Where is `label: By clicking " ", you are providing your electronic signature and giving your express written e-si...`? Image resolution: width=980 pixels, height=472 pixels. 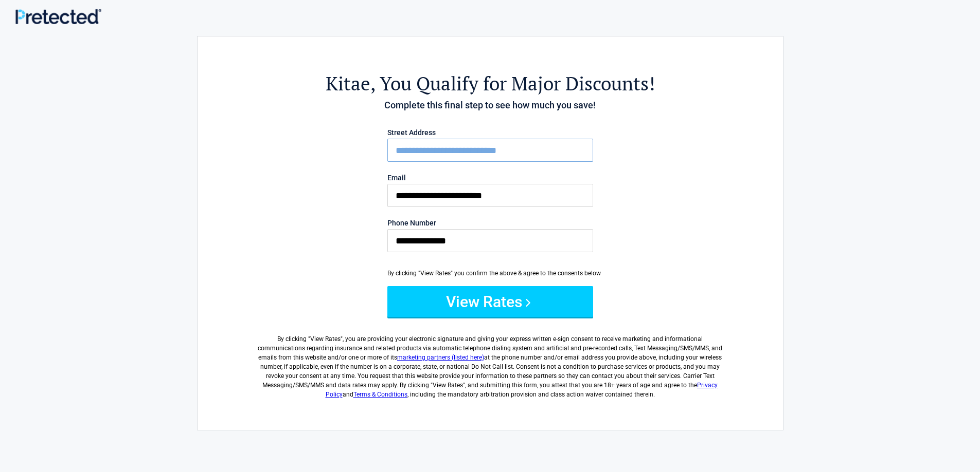
label: By clicking " ", you are providing your electronic signature and giving your express written e-si... is located at coordinates (490, 363).